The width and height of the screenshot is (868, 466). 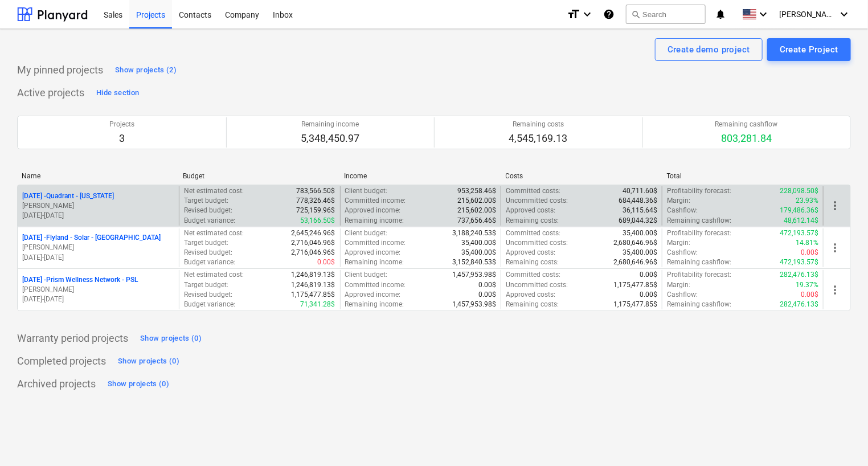 What do you see at coordinates (682, 252) in the screenshot?
I see `p: Cashflow :` at bounding box center [682, 252].